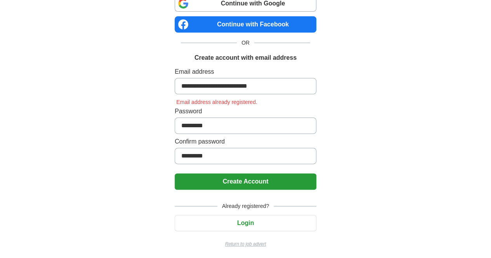  What do you see at coordinates (245, 72) in the screenshot?
I see `label: Email address` at bounding box center [245, 72].